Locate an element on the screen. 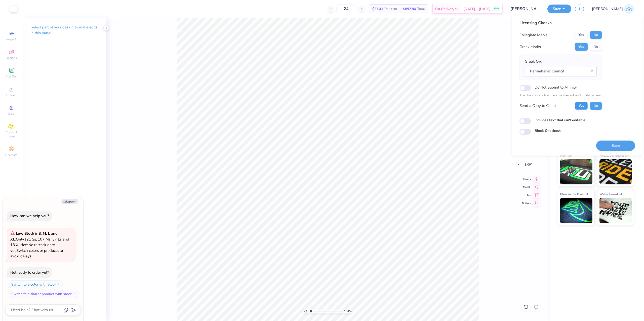 This screenshot has height=321, width=644. button: Switch to a color with stock is located at coordinates (36, 285).